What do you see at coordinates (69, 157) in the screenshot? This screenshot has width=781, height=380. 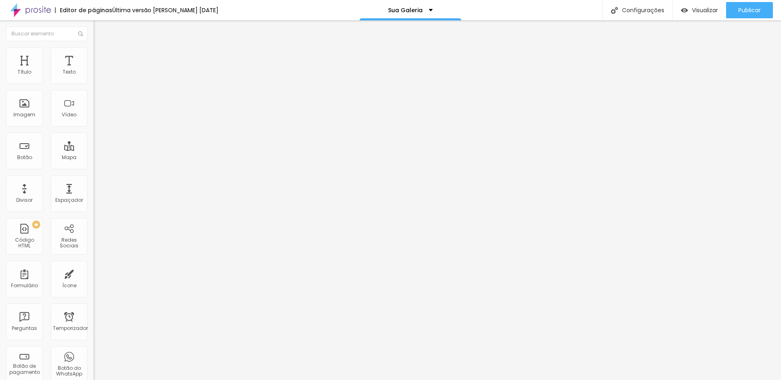 I see `font: Mapa` at bounding box center [69, 157].